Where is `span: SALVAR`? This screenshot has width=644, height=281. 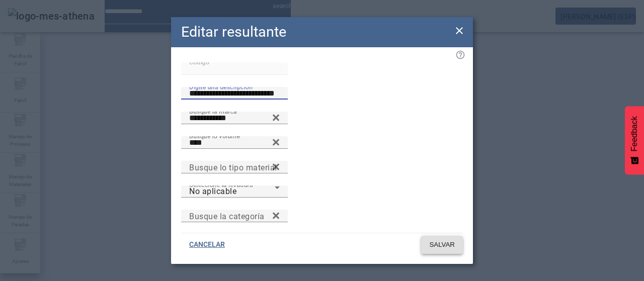
span: SALVAR is located at coordinates (442, 244).